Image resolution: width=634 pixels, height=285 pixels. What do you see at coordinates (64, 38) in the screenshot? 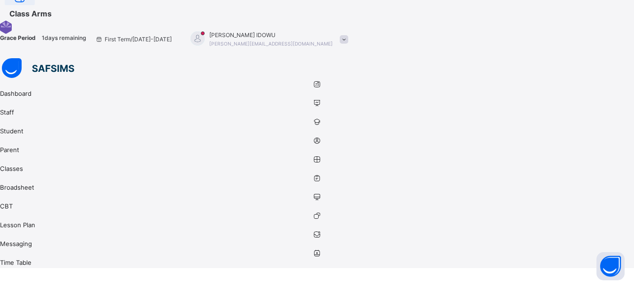
I see `span: 1 days remaining` at bounding box center [64, 38].